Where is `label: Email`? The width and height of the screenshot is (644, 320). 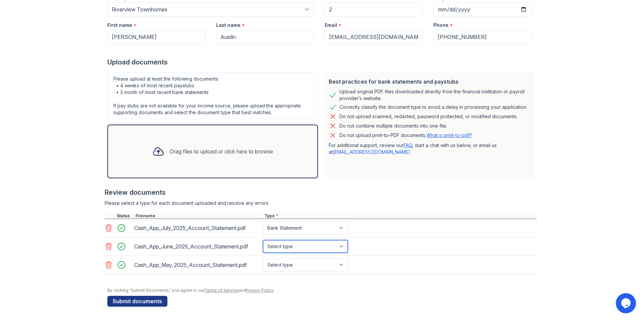 label: Email is located at coordinates (331, 25).